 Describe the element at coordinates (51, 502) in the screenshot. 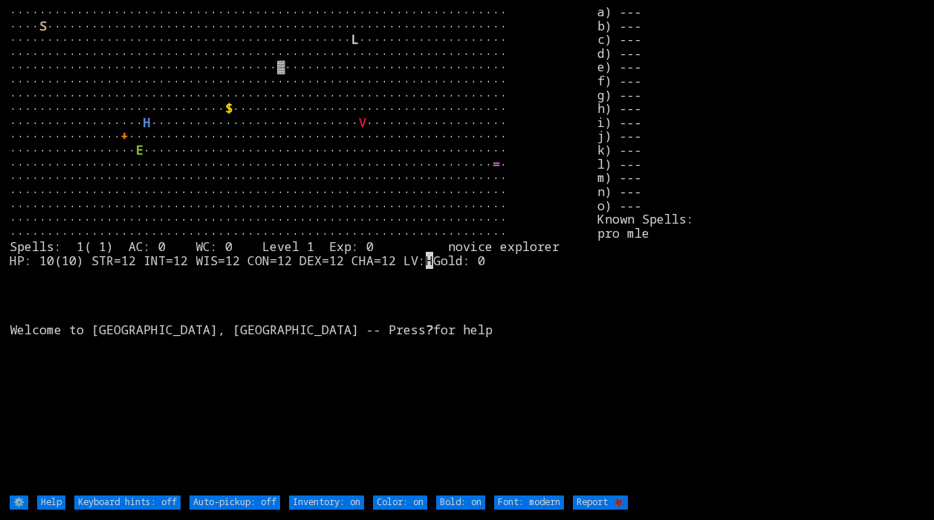

I see `input: Help` at that location.